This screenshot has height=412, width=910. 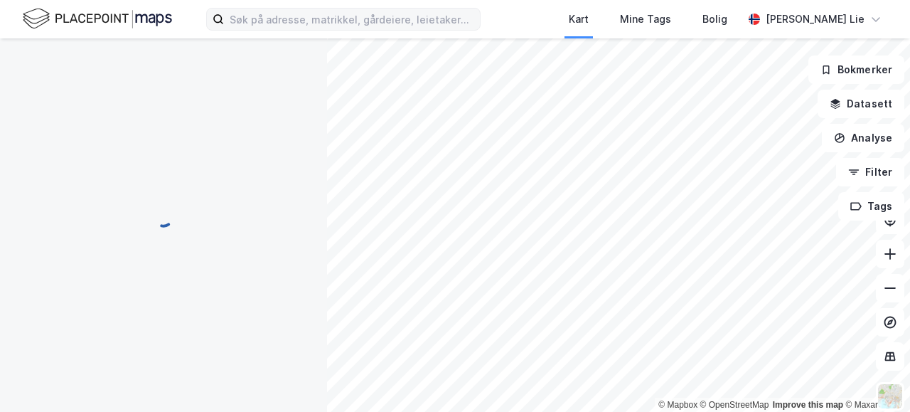 I want to click on div: Mine Tags, so click(x=645, y=19).